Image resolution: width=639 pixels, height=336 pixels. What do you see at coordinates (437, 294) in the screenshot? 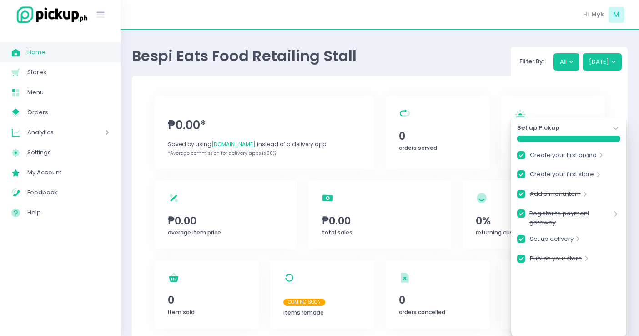
I see `a: 0orders cancelled` at bounding box center [437, 294].